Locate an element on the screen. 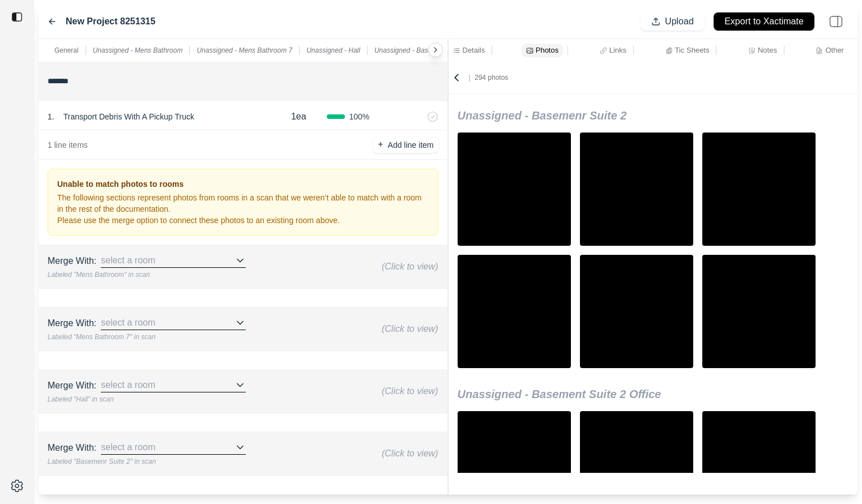  p: Please use the merge option to connect these photos to an existing room above. is located at coordinates (243, 220).